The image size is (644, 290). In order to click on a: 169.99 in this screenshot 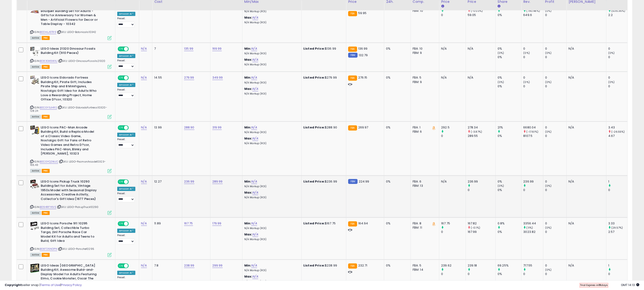, I will do `click(217, 48)`.